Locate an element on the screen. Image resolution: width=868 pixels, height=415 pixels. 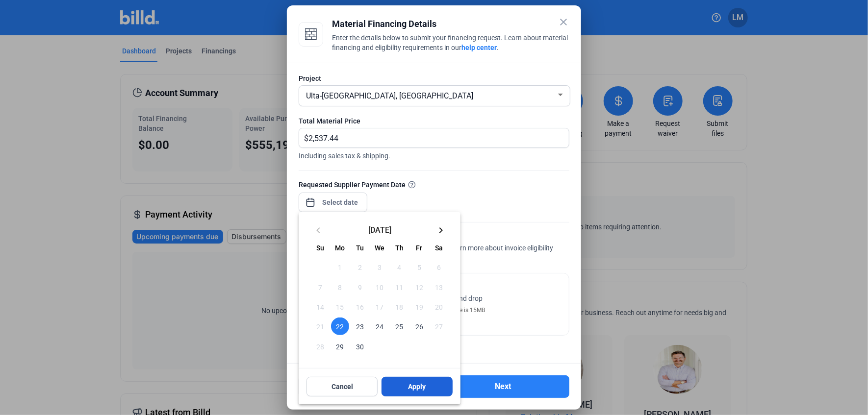
button: September 8, 2025 is located at coordinates (340, 287).